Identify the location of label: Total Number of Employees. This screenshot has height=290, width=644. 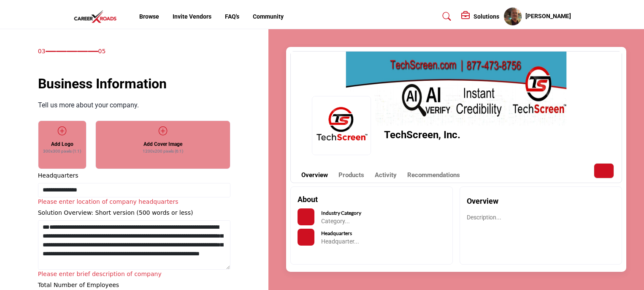
(78, 285).